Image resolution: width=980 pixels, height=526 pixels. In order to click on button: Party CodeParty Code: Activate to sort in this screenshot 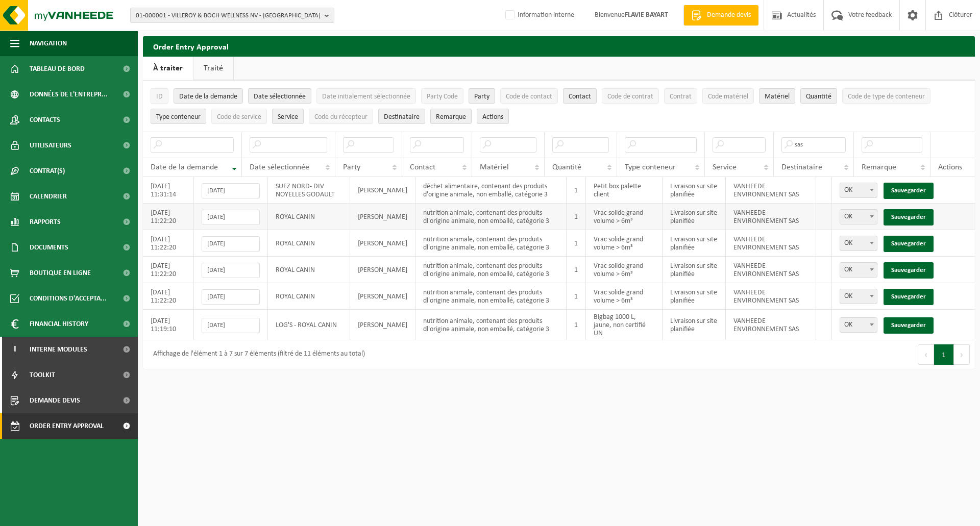, I will do `click(442, 97)`.